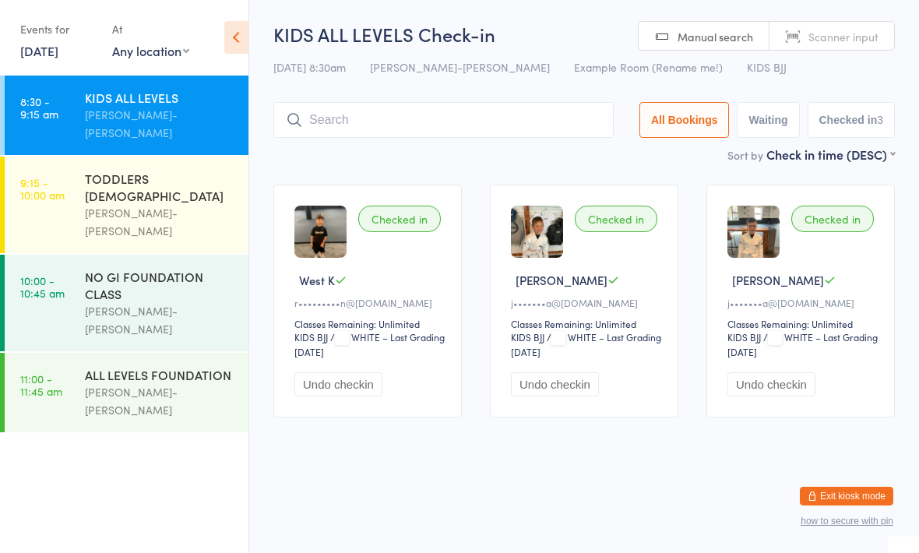  What do you see at coordinates (584, 34) in the screenshot?
I see `h2: KIDS ALL LEVELS Check-in` at bounding box center [584, 34].